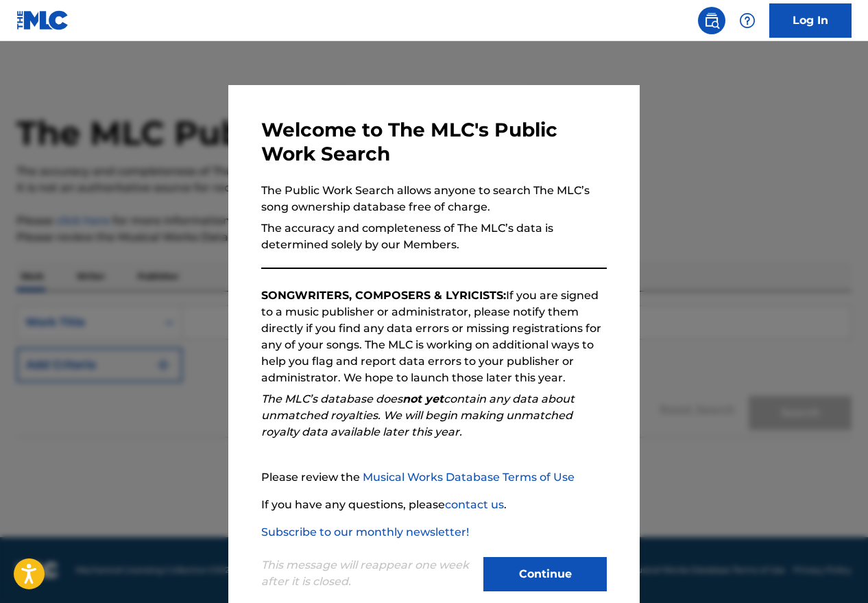  I want to click on img: help, so click(747, 21).